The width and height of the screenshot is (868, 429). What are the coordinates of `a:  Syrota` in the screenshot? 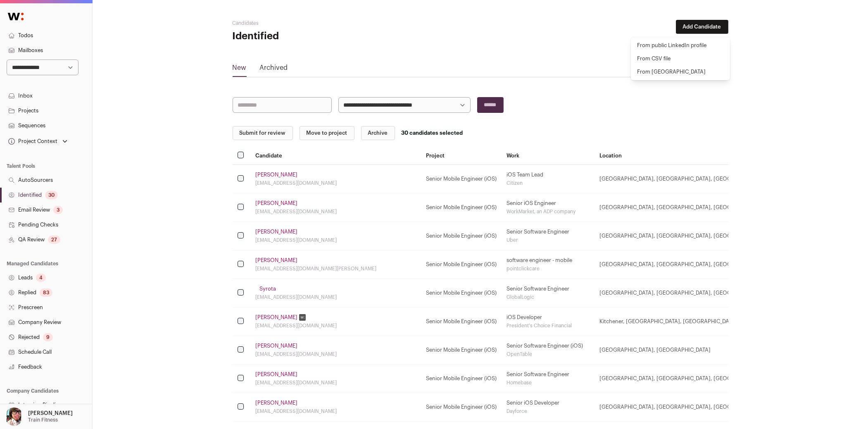 It's located at (266, 289).